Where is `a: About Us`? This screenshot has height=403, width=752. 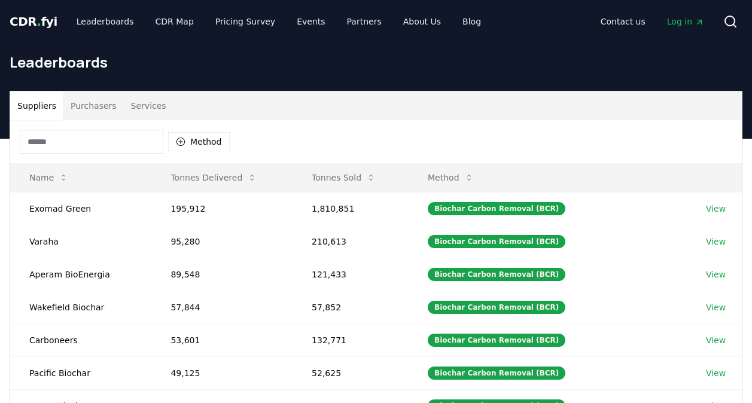
a: About Us is located at coordinates (422, 22).